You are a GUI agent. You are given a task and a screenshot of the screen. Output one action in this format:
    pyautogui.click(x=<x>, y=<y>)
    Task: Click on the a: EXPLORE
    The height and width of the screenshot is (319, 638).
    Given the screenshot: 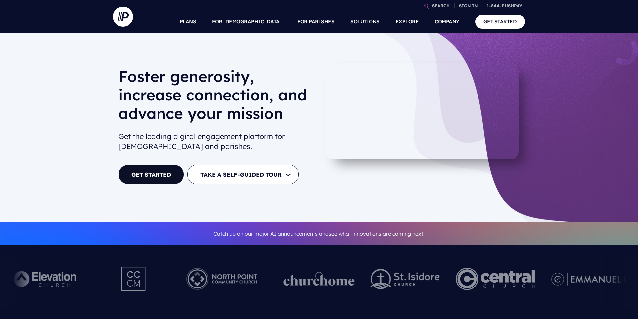 What is the action you would take?
    pyautogui.click(x=407, y=22)
    